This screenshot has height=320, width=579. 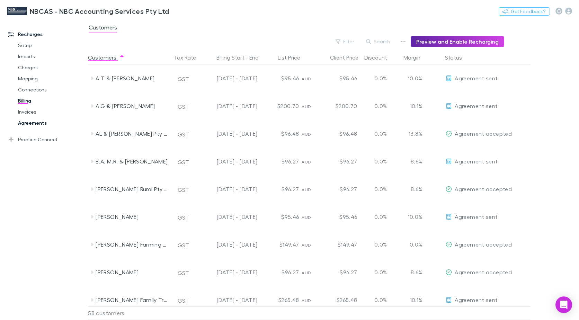 I want to click on a: Recharges, so click(x=46, y=34).